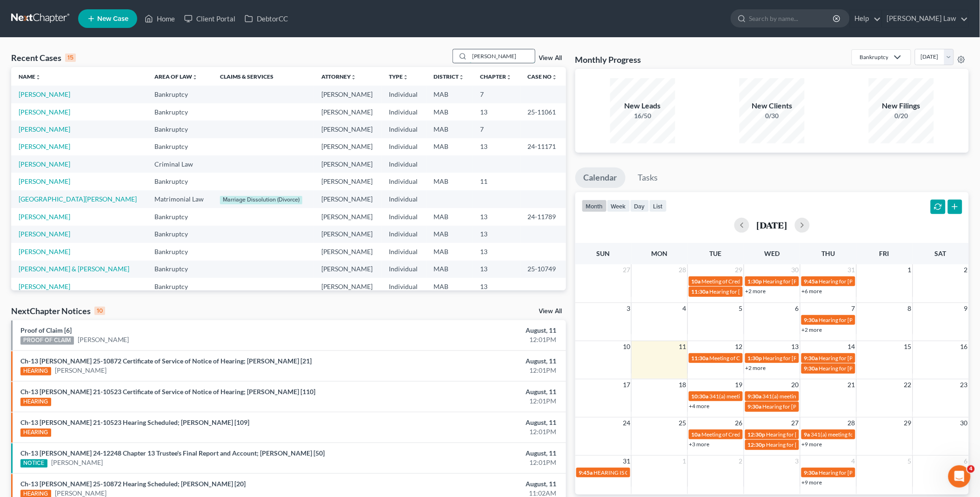 The height and width of the screenshot is (497, 980). What do you see at coordinates (543, 216) in the screenshot?
I see `td: 24-11789` at bounding box center [543, 216].